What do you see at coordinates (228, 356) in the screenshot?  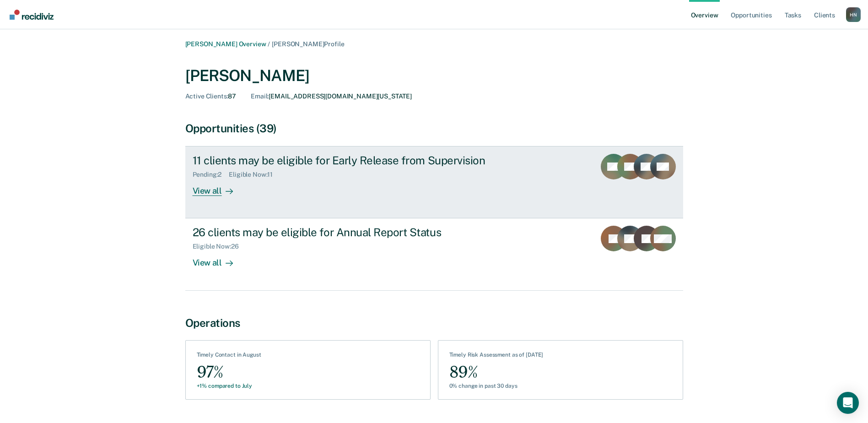 I see `div: Timely Contact in August` at bounding box center [228, 356].